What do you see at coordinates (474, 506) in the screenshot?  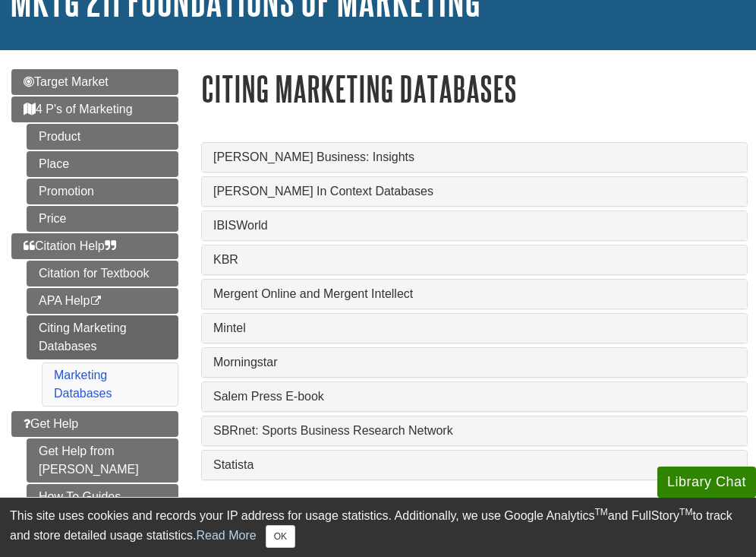 I see `p: See with DOI if your article includes a .` at bounding box center [474, 506].